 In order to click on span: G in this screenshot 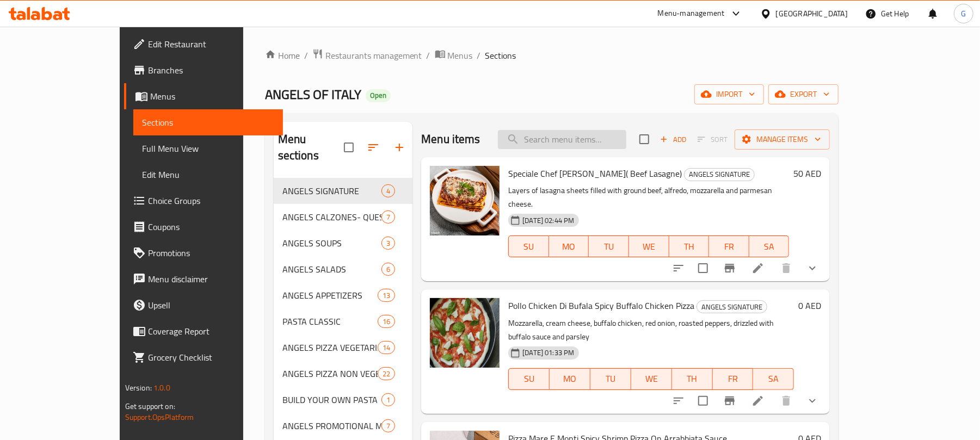, I will do `click(964, 13)`.